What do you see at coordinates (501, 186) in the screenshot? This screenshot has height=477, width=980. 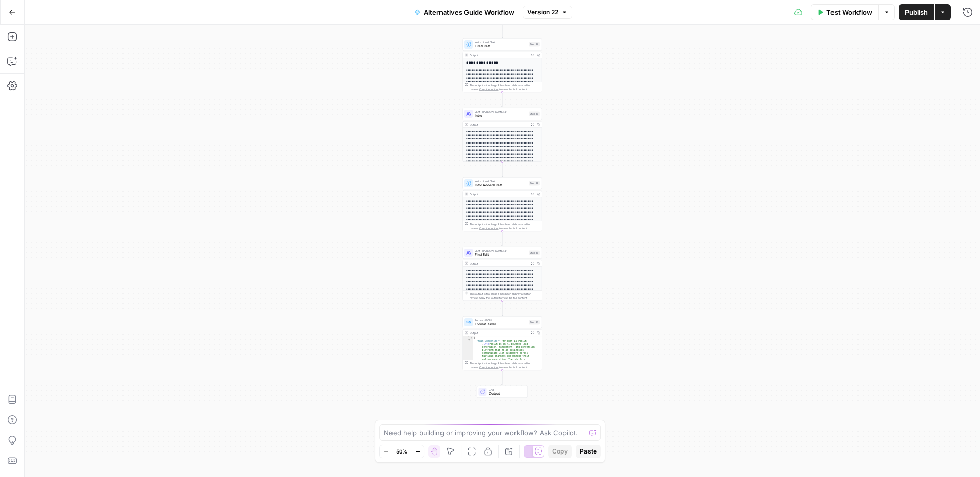 I see `span: Intro Added Draft` at bounding box center [501, 186].